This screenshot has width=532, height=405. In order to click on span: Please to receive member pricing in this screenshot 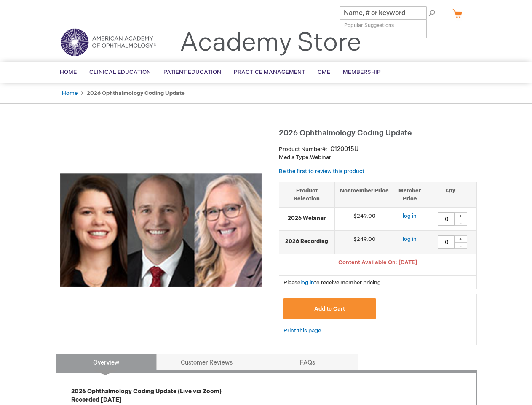, I will do `click(332, 282)`.